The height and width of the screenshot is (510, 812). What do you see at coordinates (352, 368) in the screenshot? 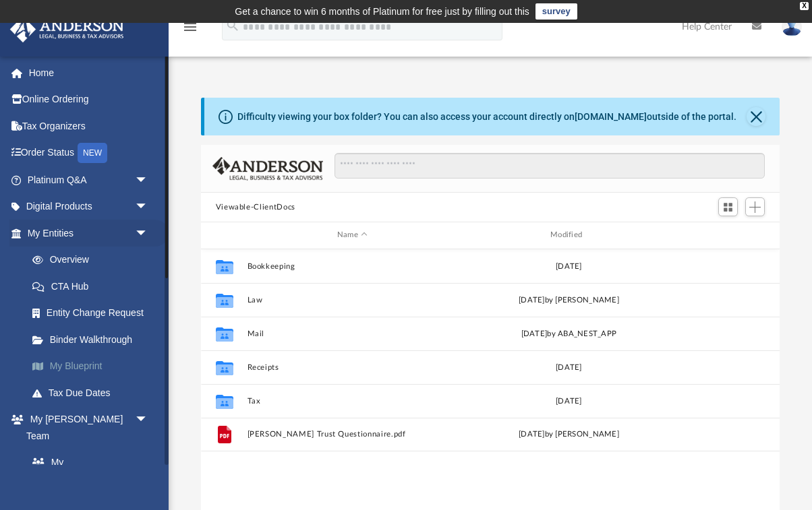
I see `button: Receipts` at bounding box center [352, 368].